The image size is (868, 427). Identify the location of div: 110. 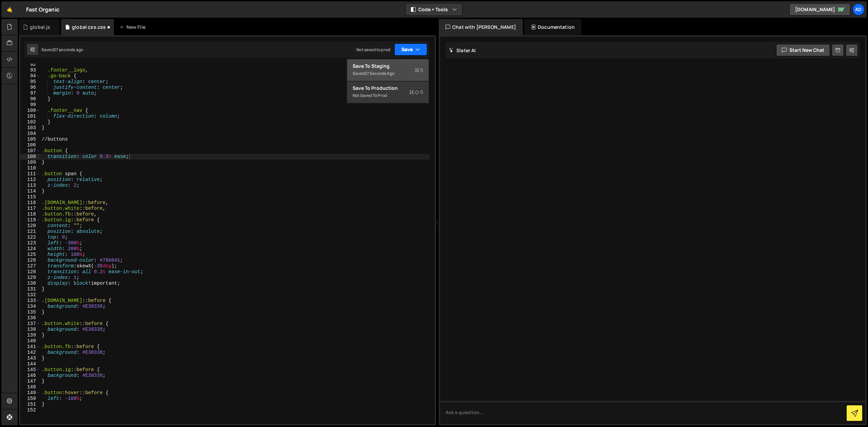
(30, 168).